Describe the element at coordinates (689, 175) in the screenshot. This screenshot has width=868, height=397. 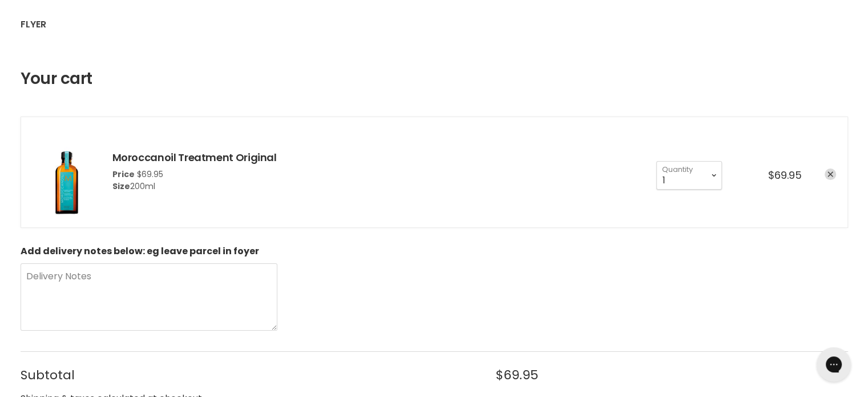
I see `select: Quantity` at that location.